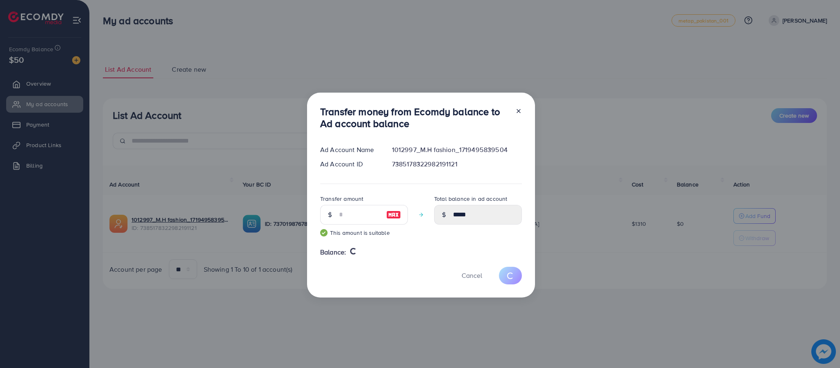 This screenshot has width=840, height=368. What do you see at coordinates (349, 164) in the screenshot?
I see `div: Ad Account ID` at bounding box center [349, 164].